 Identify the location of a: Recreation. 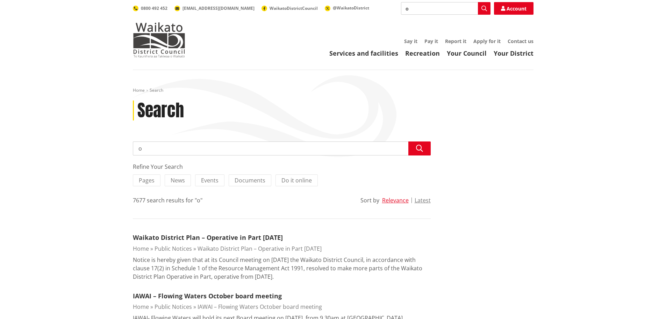
(422, 53).